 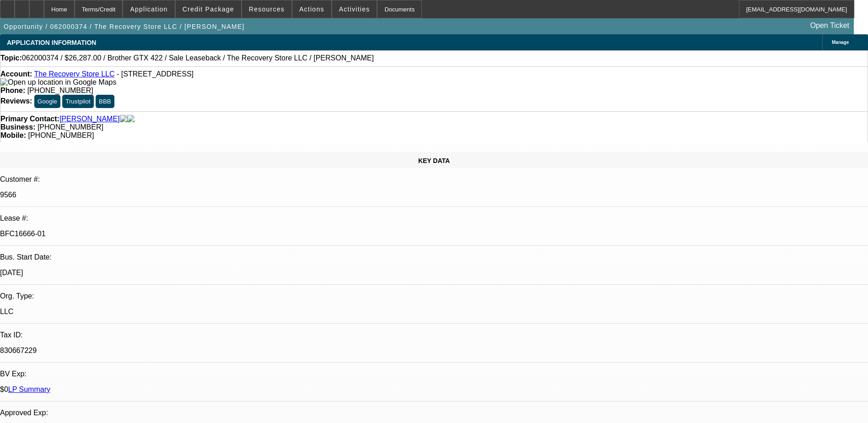 What do you see at coordinates (312, 9) in the screenshot?
I see `button: Actions` at bounding box center [312, 9].